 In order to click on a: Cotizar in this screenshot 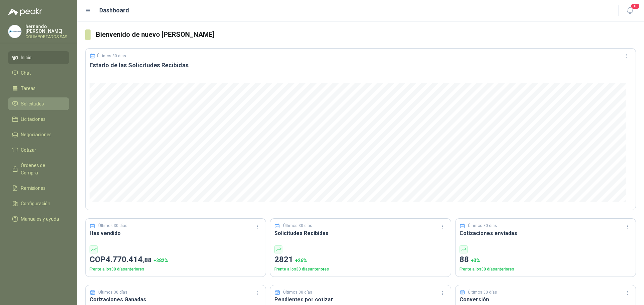, I will do `click(38, 150)`.